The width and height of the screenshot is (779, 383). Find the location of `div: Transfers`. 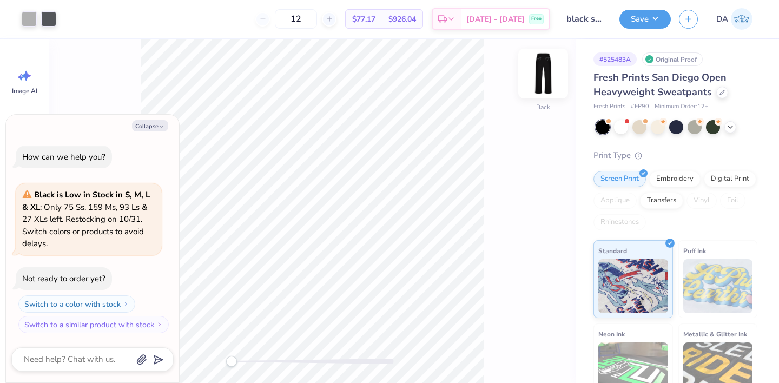

div: Transfers is located at coordinates (661, 201).